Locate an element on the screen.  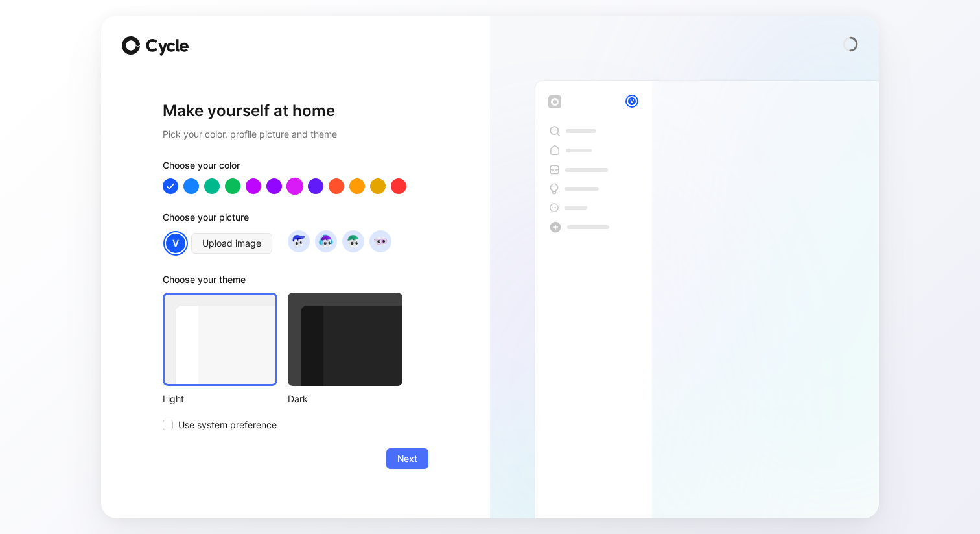
img: workspace-default-logo-wX5zAyuM.png is located at coordinates (555, 102).